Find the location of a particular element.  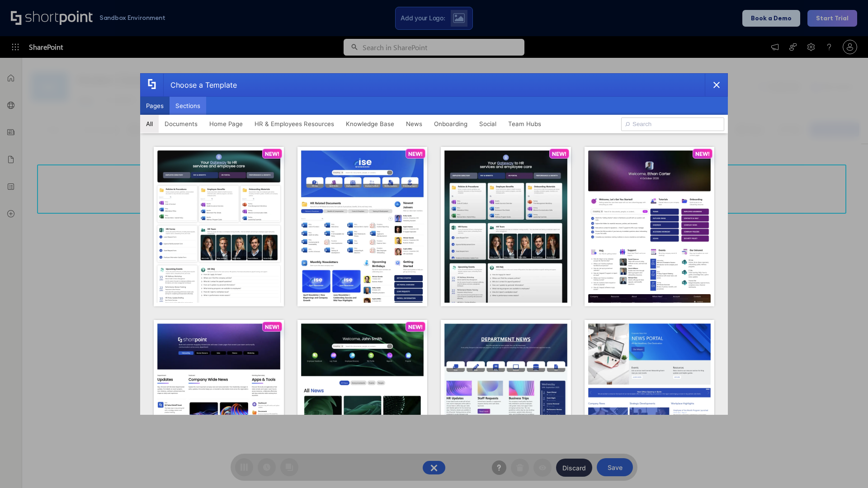

div: Choose a Template is located at coordinates (199, 85).